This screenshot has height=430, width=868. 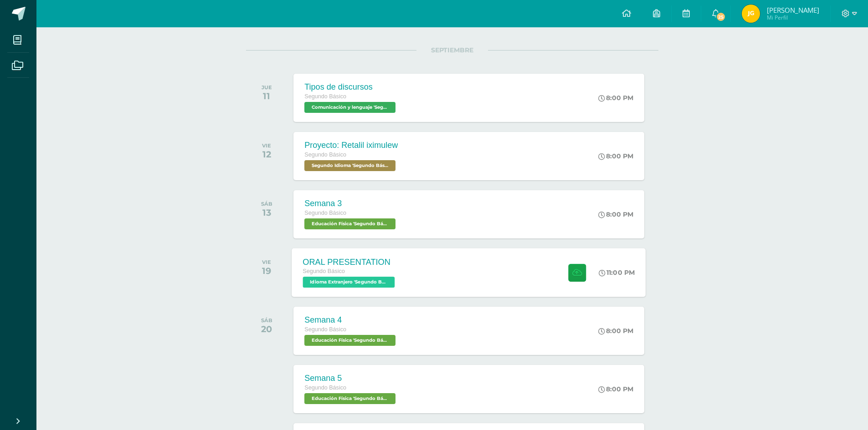 What do you see at coordinates (452, 50) in the screenshot?
I see `span: SEPTIEMBRE` at bounding box center [452, 50].